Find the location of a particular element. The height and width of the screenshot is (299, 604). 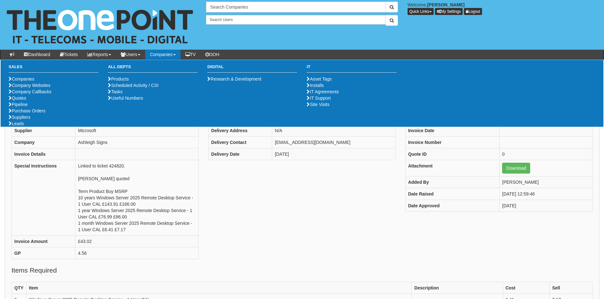

a: Installs is located at coordinates (315, 85).